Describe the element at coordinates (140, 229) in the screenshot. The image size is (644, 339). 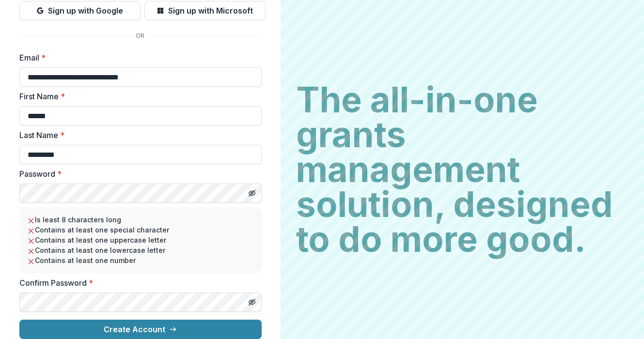
I see `li: Contains at least one special character` at that location.